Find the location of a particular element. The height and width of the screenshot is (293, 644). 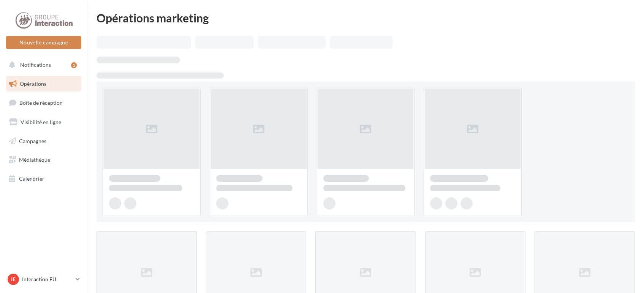

span: Calendrier is located at coordinates (31, 179).